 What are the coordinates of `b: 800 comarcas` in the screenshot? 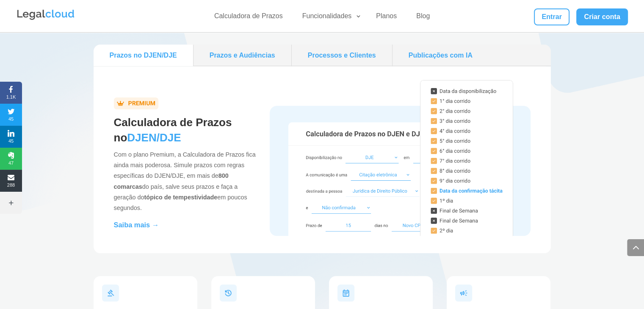 It's located at (171, 181).